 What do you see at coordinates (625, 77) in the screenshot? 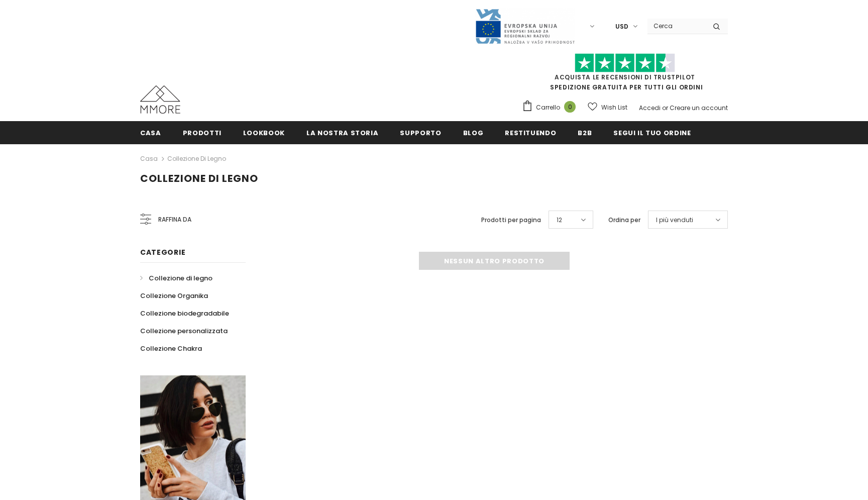
I see `a: Acquista le recensioni di TrustPilot` at bounding box center [625, 77].